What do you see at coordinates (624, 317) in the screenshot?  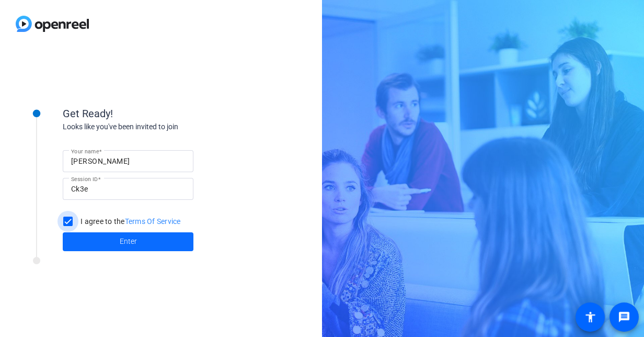 I see `mat-icon: message` at bounding box center [624, 317].